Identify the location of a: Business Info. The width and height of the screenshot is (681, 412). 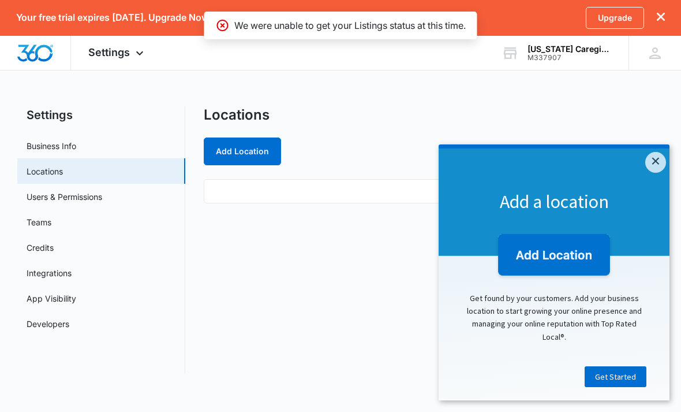
(51, 146).